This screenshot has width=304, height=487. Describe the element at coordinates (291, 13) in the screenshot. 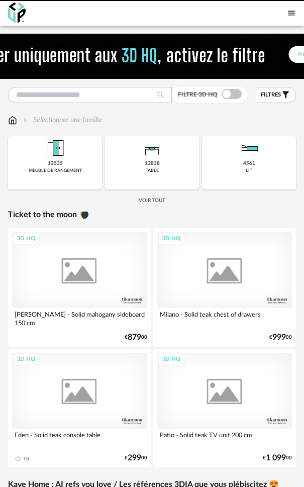

I see `span: Menu icon` at that location.